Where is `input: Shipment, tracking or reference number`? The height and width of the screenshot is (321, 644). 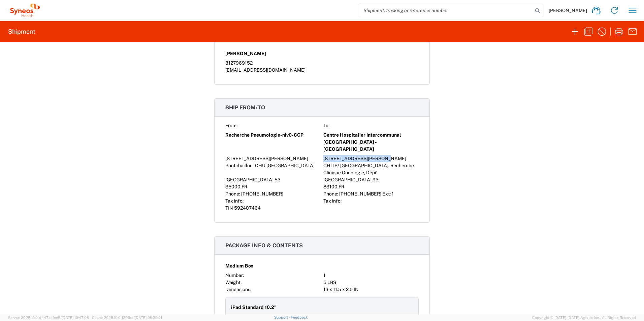
input: Shipment, tracking or reference number is located at coordinates (446, 11).